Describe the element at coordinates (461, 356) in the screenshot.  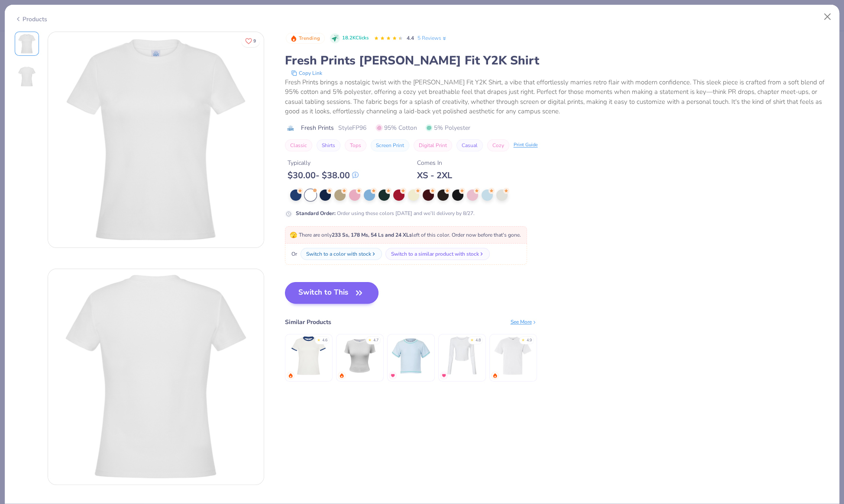
I see `img: Bella Canvas Ladies' Micro Ribbed Long Sleeve Baby Tee` at that location.